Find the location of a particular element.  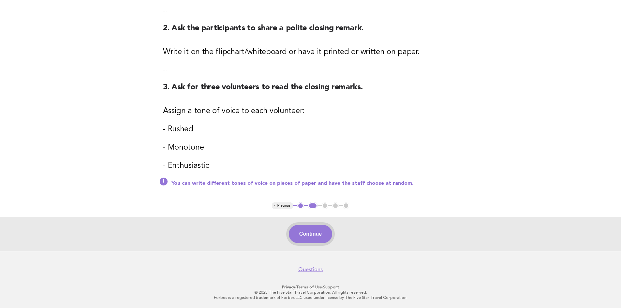

a: Terms of Use is located at coordinates (309, 287).